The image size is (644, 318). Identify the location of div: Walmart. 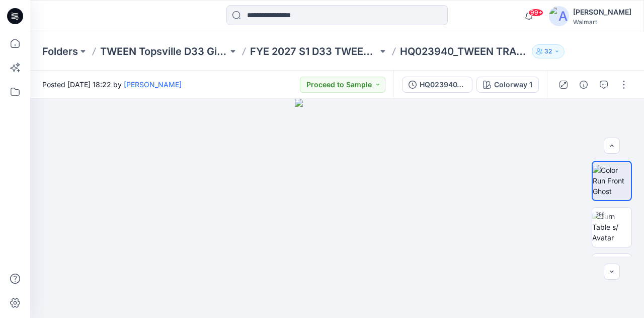
(602, 22).